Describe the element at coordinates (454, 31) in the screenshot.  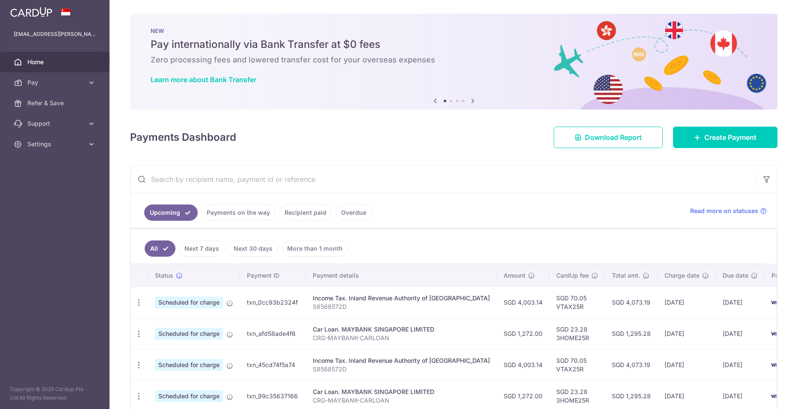
I see `p: NEW` at that location.